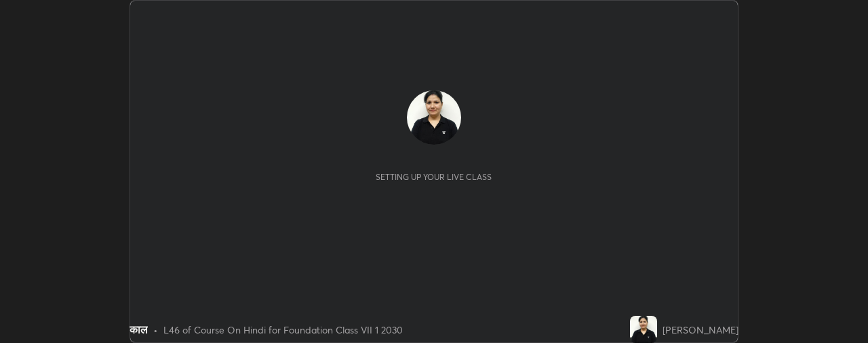 The width and height of the screenshot is (868, 343). What do you see at coordinates (283, 329) in the screenshot?
I see `div: L46 of Course On Hindi for Foundation Class VII 1 2030` at bounding box center [283, 329].